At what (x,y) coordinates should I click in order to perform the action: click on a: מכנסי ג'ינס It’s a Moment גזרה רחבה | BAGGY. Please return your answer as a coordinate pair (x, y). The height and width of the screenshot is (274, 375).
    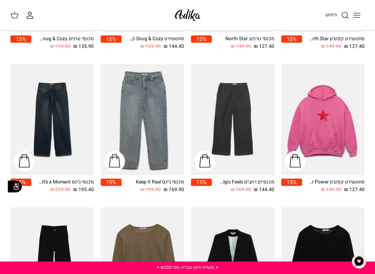
    Looking at the image, I should click on (52, 120).